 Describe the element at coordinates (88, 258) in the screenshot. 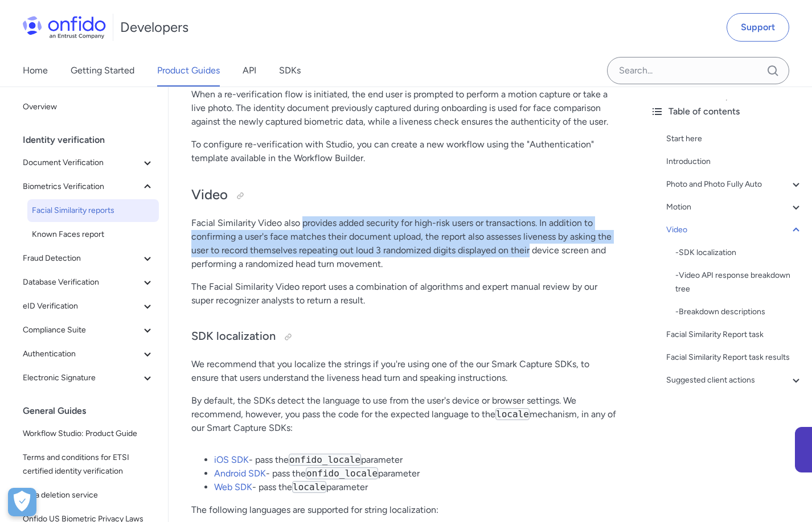

I see `button: Fraud Detection` at that location.